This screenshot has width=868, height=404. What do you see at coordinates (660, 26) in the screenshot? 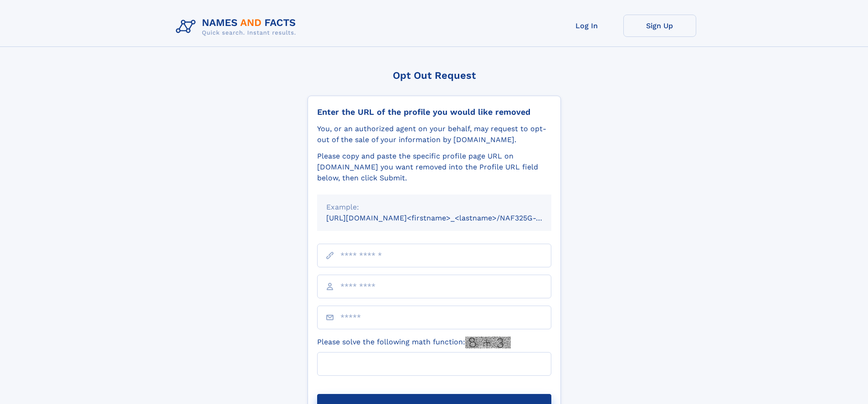
I see `a: Sign Up` at bounding box center [660, 26].